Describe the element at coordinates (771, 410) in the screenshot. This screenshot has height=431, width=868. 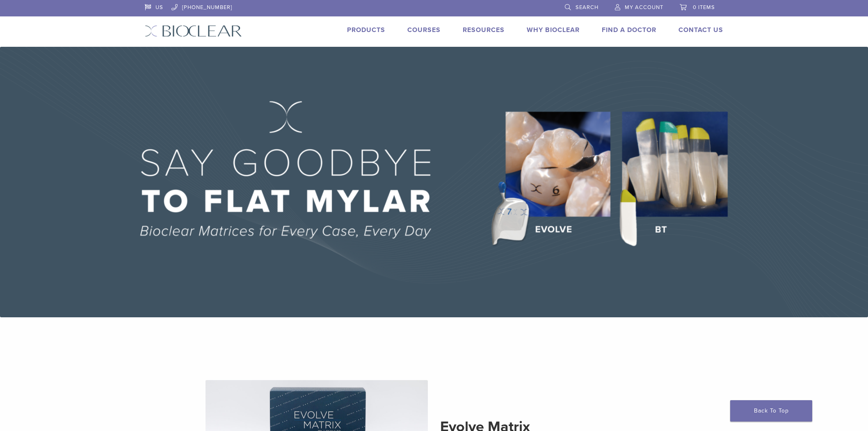
I see `a: Back To Top` at that location.